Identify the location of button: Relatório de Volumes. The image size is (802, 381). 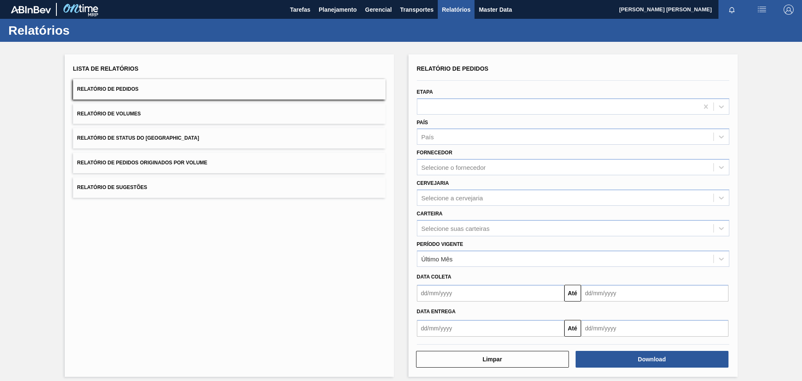
(229, 114).